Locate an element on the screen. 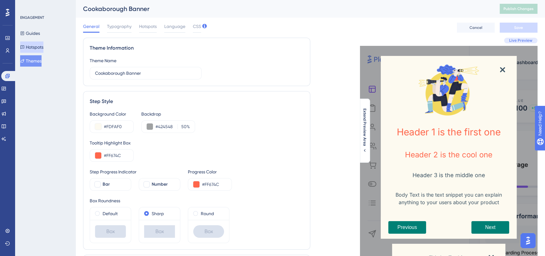  button: Next is located at coordinates (490, 228).